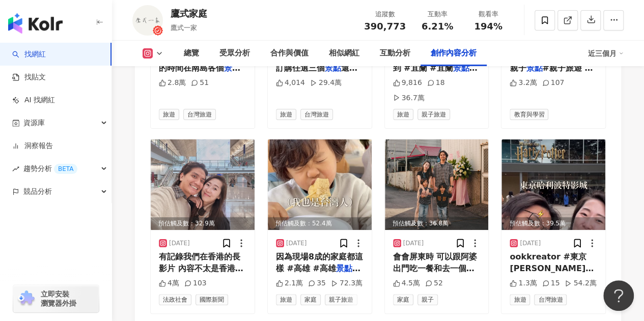 Image resolution: width=644 pixels, height=321 pixels. I want to click on div: 51, so click(200, 83).